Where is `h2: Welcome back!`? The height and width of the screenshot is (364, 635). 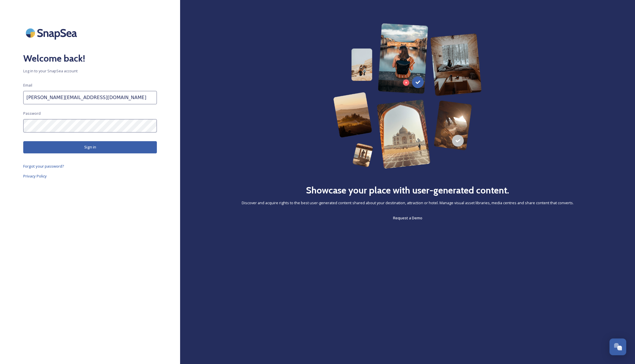
h2: Welcome back! is located at coordinates (90, 58).